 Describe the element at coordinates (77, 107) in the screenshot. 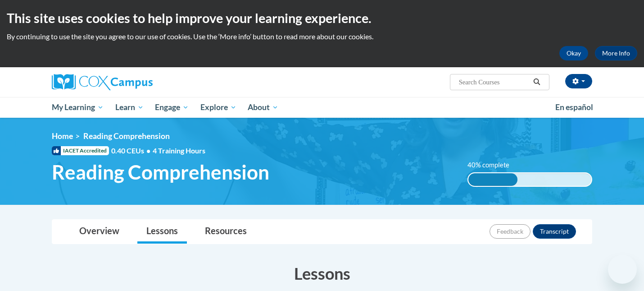

I see `span: My Learning` at that location.